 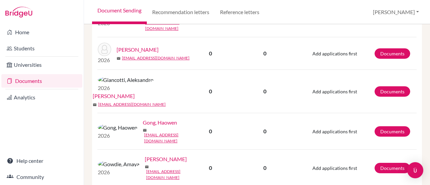 What do you see at coordinates (42, 32) in the screenshot?
I see `a: Home` at bounding box center [42, 32].